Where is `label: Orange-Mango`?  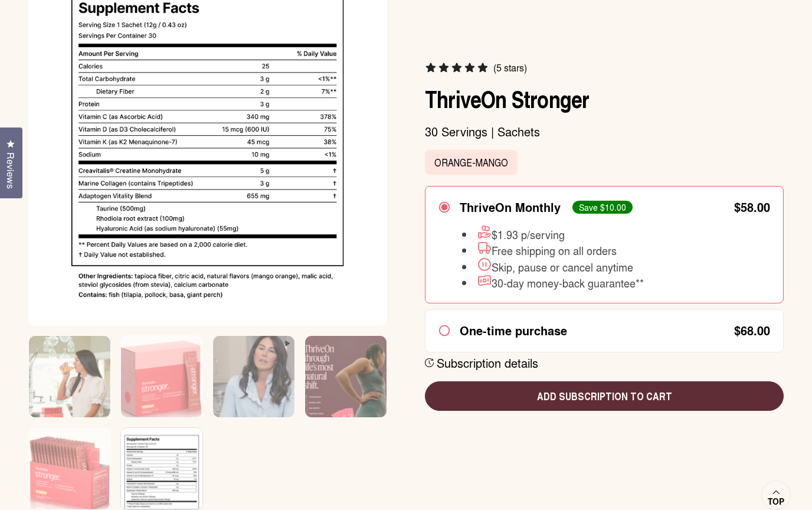
label: Orange-Mango is located at coordinates (471, 163).